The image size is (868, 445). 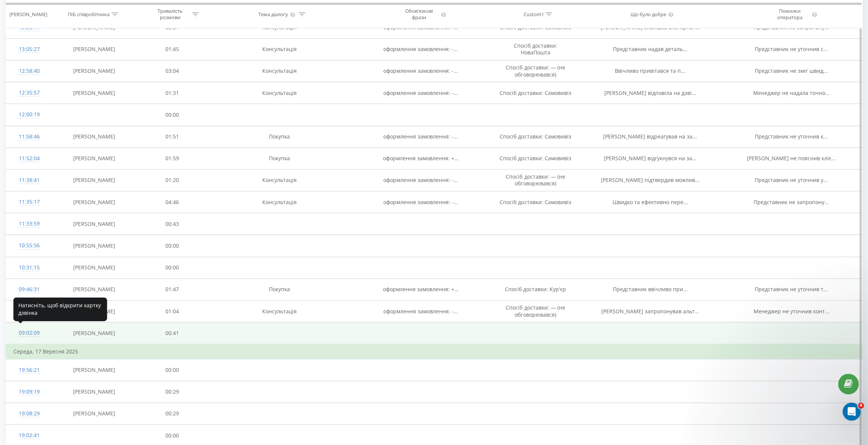 What do you see at coordinates (29, 224) in the screenshot?
I see `div: 11:33:59` at bounding box center [29, 224].